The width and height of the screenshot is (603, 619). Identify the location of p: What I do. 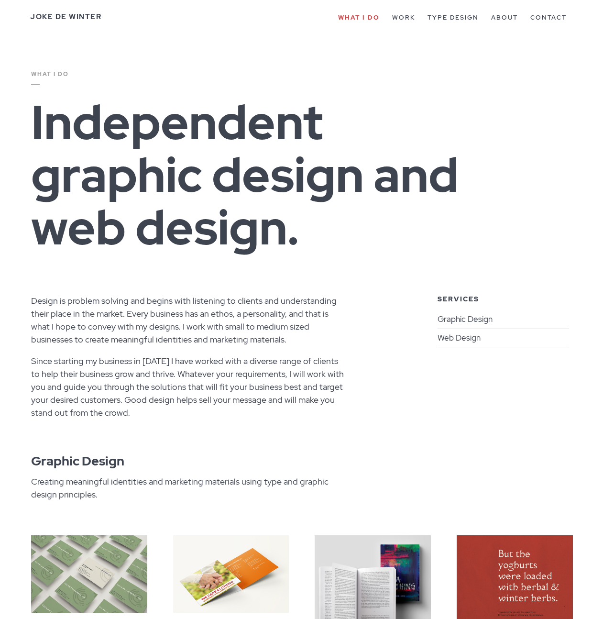
(136, 83).